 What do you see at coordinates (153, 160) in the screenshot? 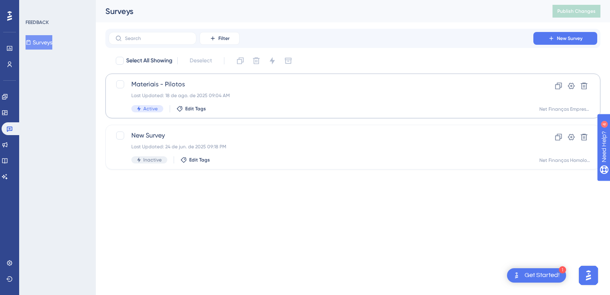
I see `span: Inactive` at bounding box center [153, 160].